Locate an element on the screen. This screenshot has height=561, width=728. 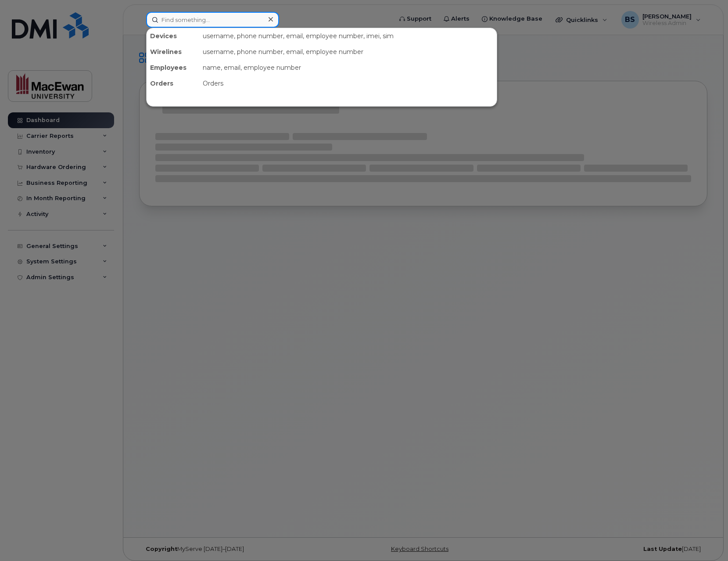
div: Wirelines is located at coordinates (173, 51).